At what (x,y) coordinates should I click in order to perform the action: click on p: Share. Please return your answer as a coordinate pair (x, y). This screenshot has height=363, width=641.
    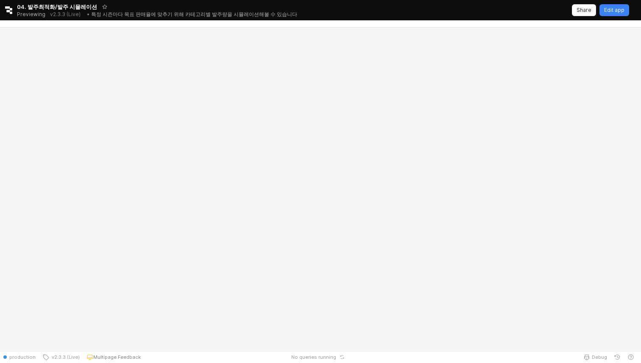
    Looking at the image, I should click on (583, 10).